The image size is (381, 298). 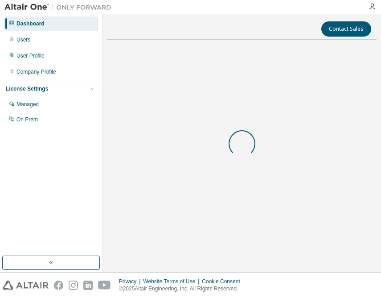 I want to click on div: Cookie Consent, so click(x=223, y=281).